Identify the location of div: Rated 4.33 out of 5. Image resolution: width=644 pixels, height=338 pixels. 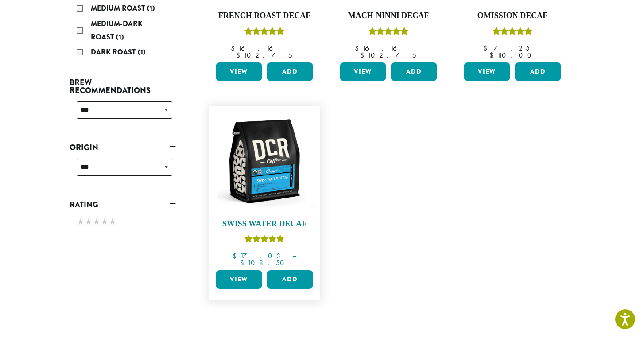
(513, 33).